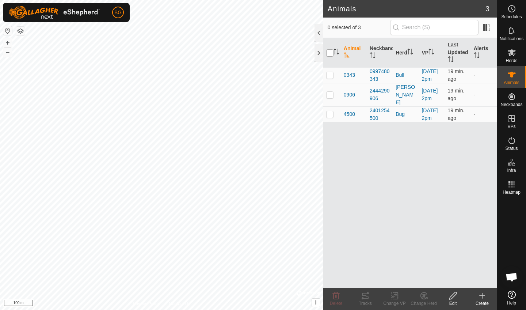 Image resolution: width=526 pixels, height=310 pixels. Describe the element at coordinates (394, 303) in the screenshot. I see `div: Change VP` at that location.